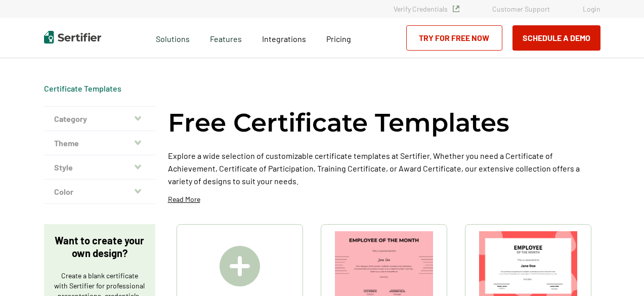  What do you see at coordinates (338, 122) in the screenshot?
I see `h1: Free Certificate Templates` at bounding box center [338, 122].